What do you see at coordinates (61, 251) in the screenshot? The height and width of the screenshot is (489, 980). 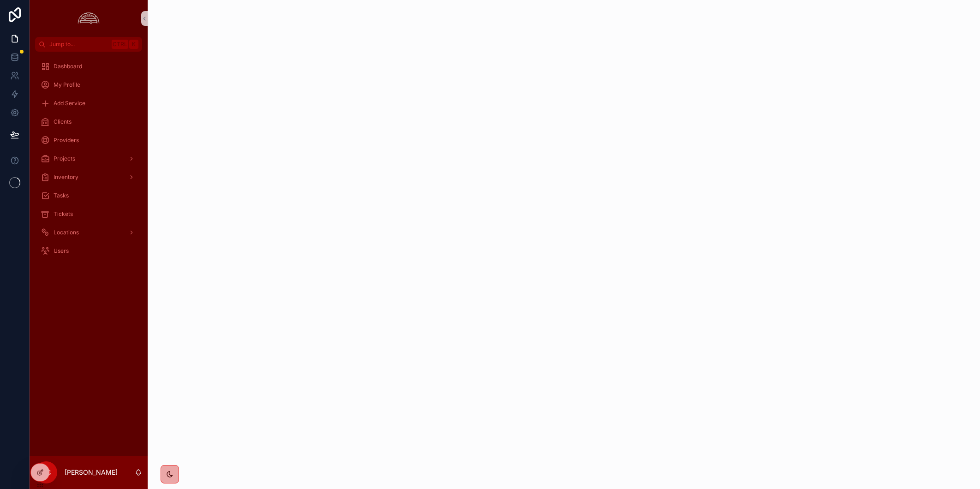 I see `span: Users` at bounding box center [61, 251].